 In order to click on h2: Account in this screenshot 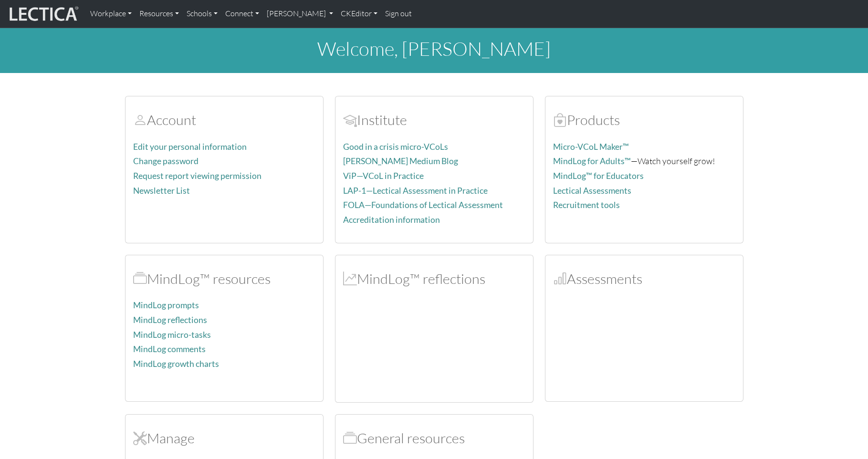, I will do `click(224, 120)`.